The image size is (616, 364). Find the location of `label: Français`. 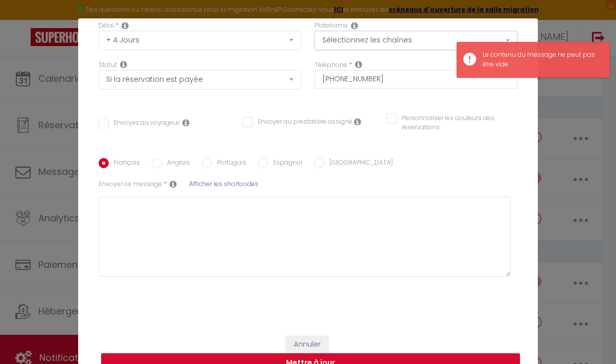

label: Français is located at coordinates (125, 163).